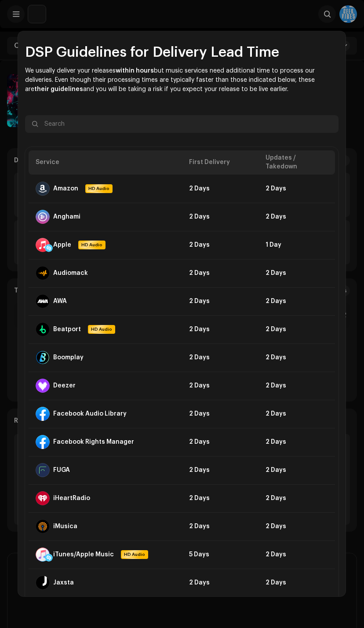  I want to click on th: First Delivery, so click(220, 163).